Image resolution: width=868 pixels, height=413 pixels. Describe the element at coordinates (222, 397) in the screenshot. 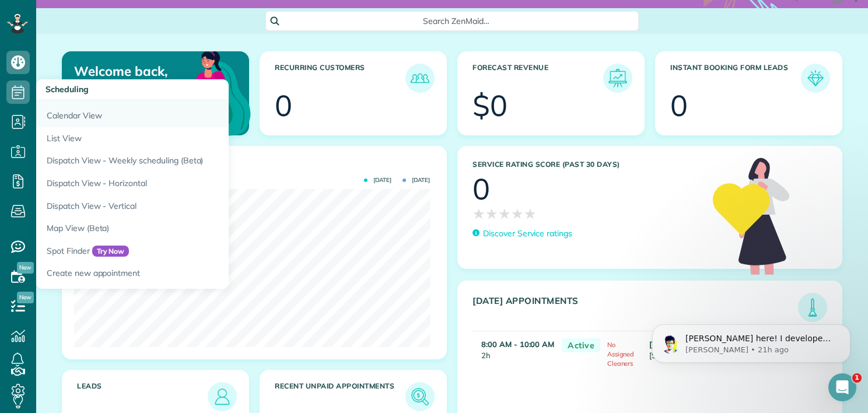

I see `img: icon_leads-1bed01f49abd5b7fead27621c3d59655bb73ed531f8eeb49469d10e621d6b896.png` at that location.